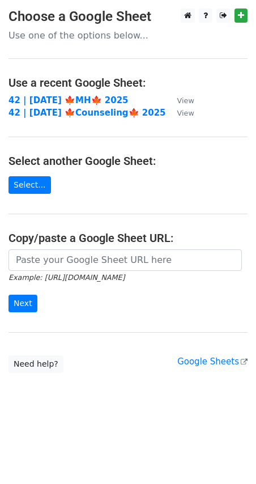 The width and height of the screenshot is (256, 484). Describe the element at coordinates (125, 260) in the screenshot. I see `input: Paste your Google Sheet URL here` at that location.